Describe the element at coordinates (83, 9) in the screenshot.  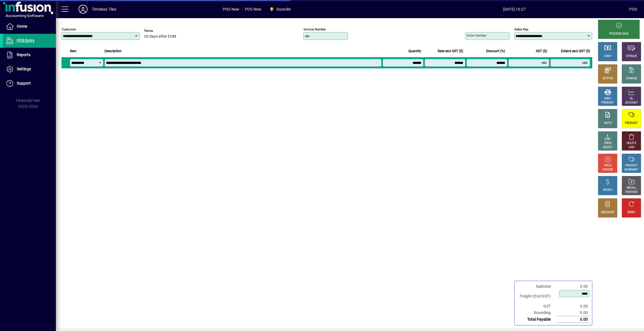
I see `button: Profile` at that location.